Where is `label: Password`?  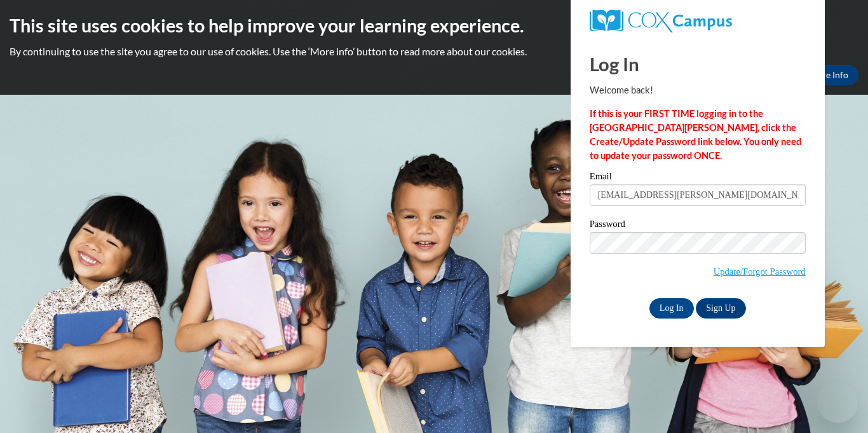 label: Password is located at coordinates (698, 226).